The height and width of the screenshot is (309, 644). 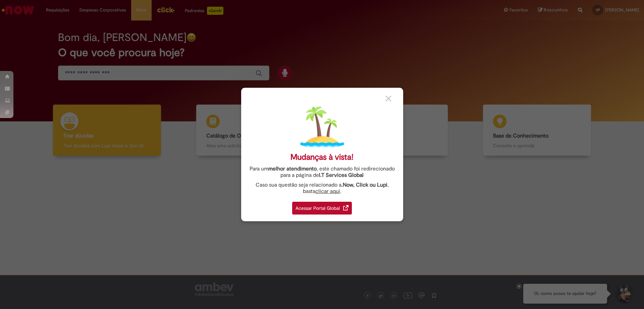 What do you see at coordinates (322, 206) in the screenshot?
I see `a: Acessar Portal Global` at bounding box center [322, 206].